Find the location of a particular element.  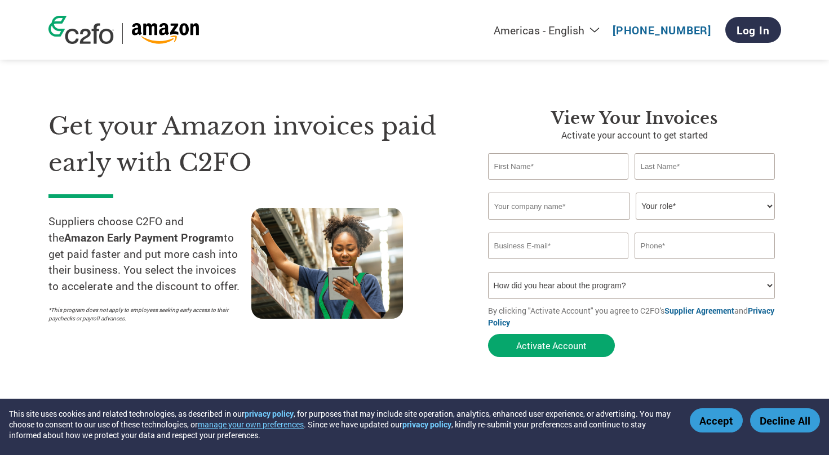

button: Activate Account is located at coordinates (551, 345).